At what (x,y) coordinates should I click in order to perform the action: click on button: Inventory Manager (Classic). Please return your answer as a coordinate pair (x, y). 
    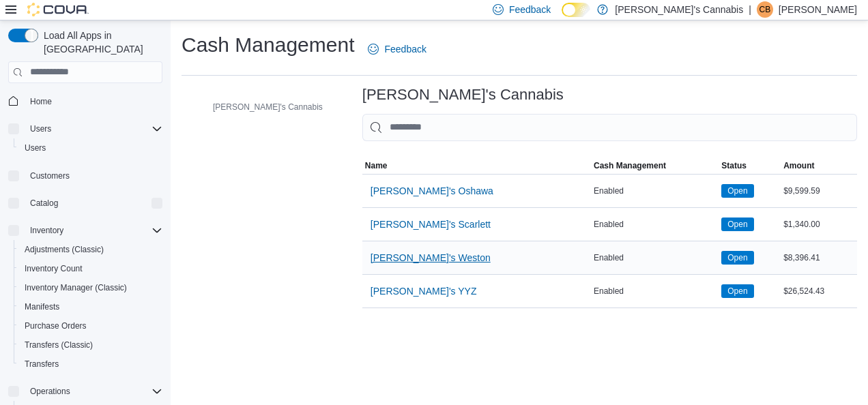
    Looking at the image, I should click on (91, 287).